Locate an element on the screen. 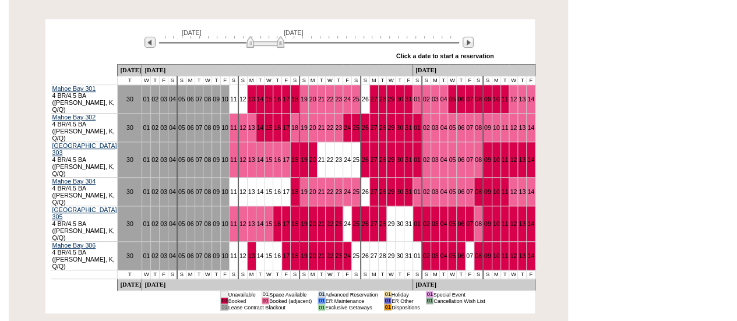 The height and width of the screenshot is (321, 737). a: 17 is located at coordinates (286, 160).